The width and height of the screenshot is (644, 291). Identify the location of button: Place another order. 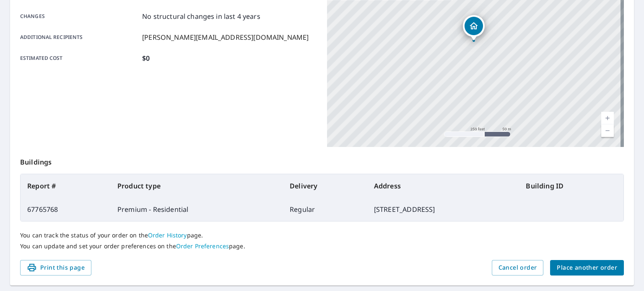
(587, 268).